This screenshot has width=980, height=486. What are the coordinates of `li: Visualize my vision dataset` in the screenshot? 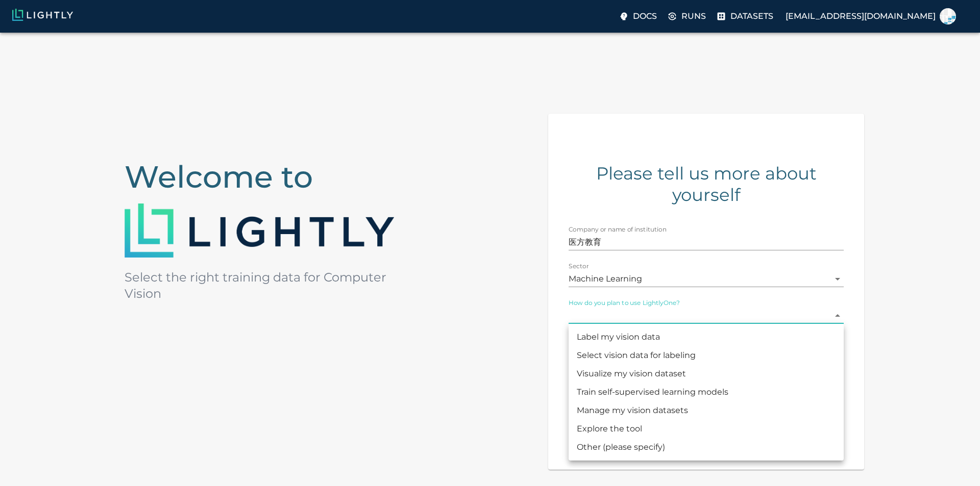 It's located at (705, 374).